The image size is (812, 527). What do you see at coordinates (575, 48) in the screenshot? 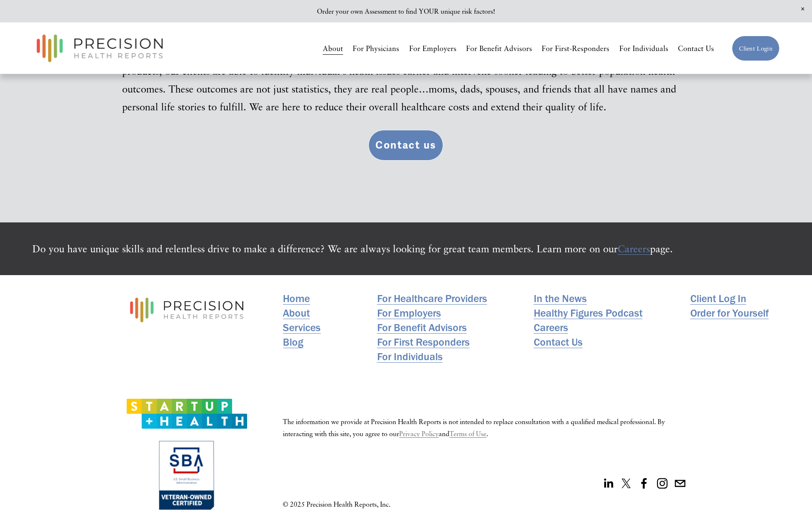
I see `a: For First-Responders` at bounding box center [575, 48].